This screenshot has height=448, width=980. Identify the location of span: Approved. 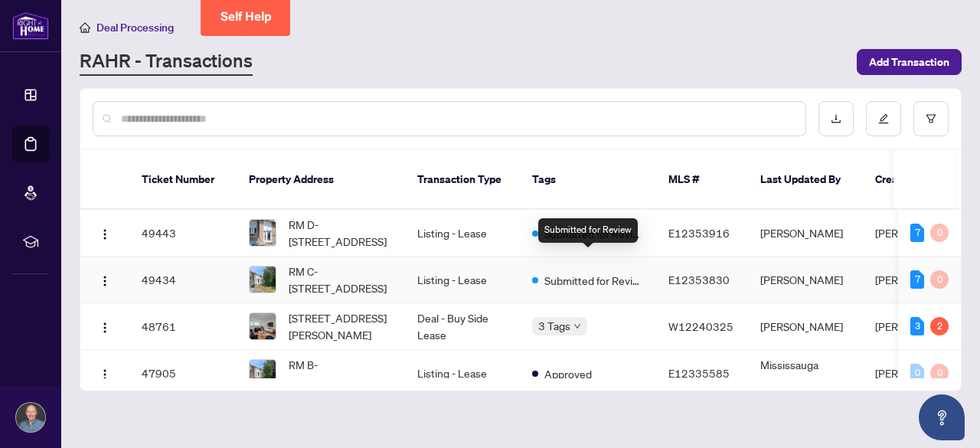
(568, 374).